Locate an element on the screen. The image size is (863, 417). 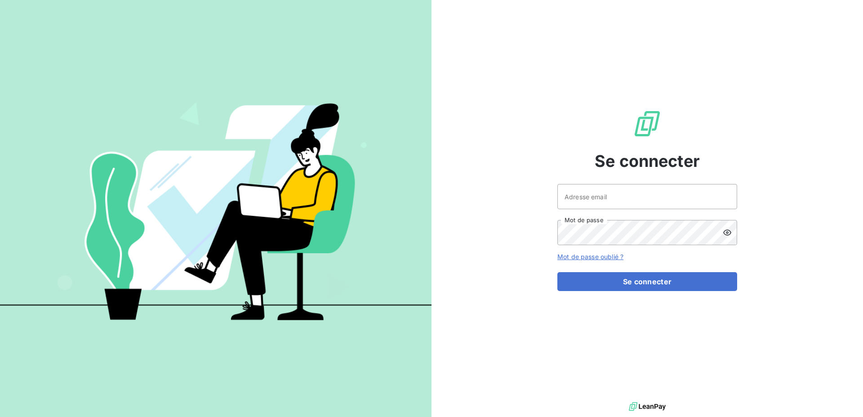
input: placeholder is located at coordinates (647, 196).